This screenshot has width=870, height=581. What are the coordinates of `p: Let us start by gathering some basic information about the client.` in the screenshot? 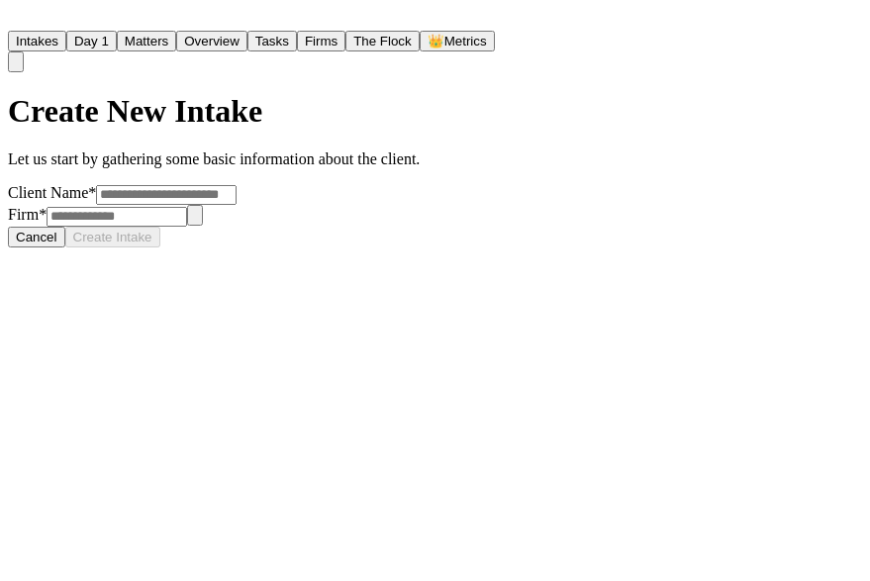 It's located at (251, 159).